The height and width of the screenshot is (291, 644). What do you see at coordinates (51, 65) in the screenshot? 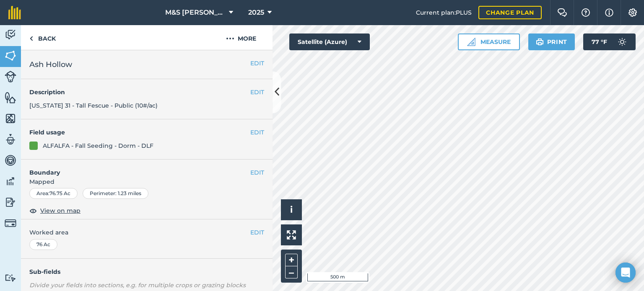
I see `span: Ash Hollow` at bounding box center [51, 65].